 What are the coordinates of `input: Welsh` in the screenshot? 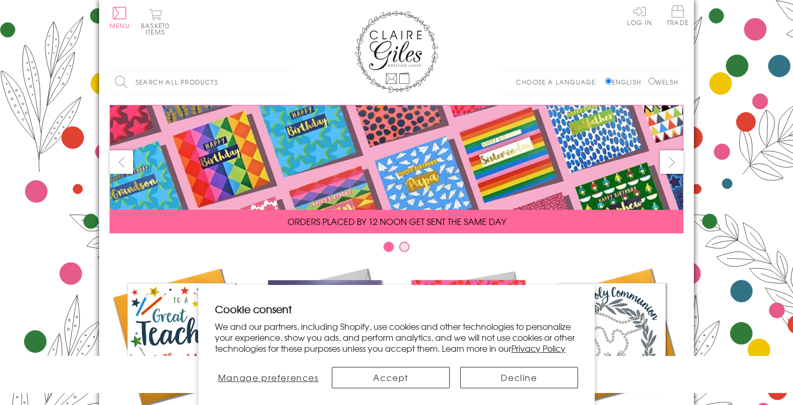 It's located at (652, 81).